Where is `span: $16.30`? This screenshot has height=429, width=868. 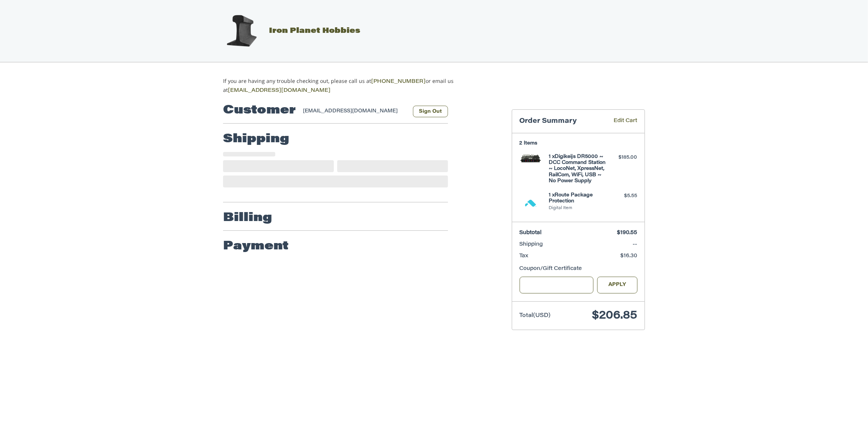 span: $16.30 is located at coordinates (629, 256).